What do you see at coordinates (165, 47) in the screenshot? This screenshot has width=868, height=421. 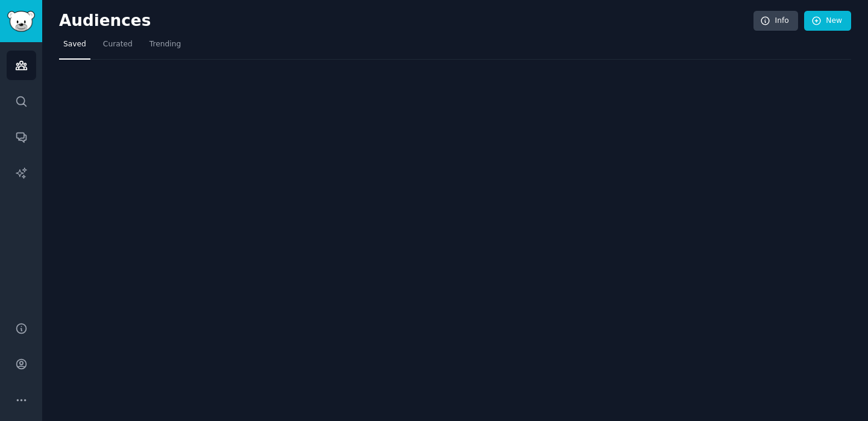 I see `a: Trending` at bounding box center [165, 47].